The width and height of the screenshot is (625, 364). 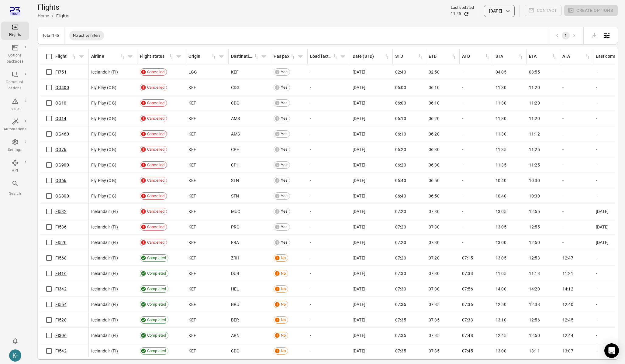 What do you see at coordinates (53, 7) in the screenshot?
I see `h1: Flights` at bounding box center [53, 7].